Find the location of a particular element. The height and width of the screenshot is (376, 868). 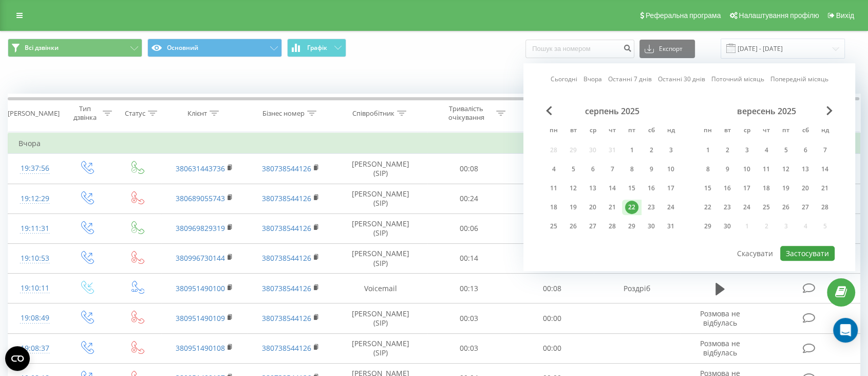

div: вт 23 вер 2025 р. is located at coordinates (727, 207).